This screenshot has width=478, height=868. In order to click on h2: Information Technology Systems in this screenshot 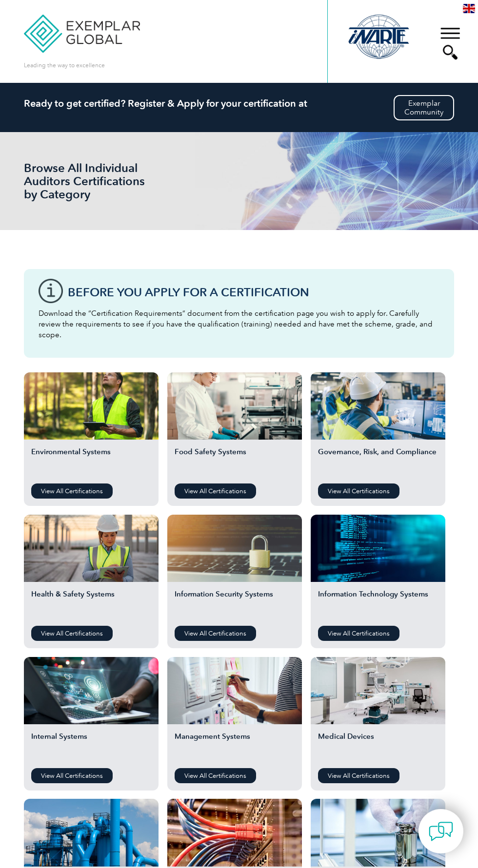, I will do `click(378, 604)`.